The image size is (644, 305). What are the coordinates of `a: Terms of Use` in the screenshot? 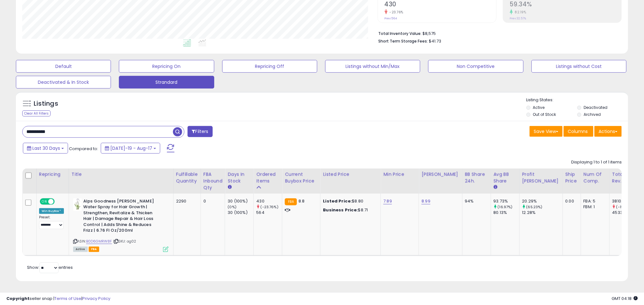 It's located at (68, 299).